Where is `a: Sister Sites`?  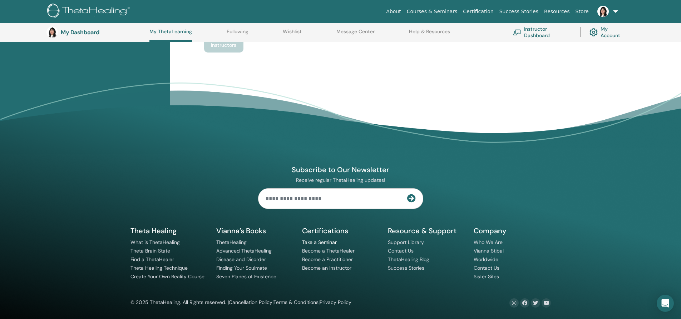
a: Sister Sites is located at coordinates (486, 277).